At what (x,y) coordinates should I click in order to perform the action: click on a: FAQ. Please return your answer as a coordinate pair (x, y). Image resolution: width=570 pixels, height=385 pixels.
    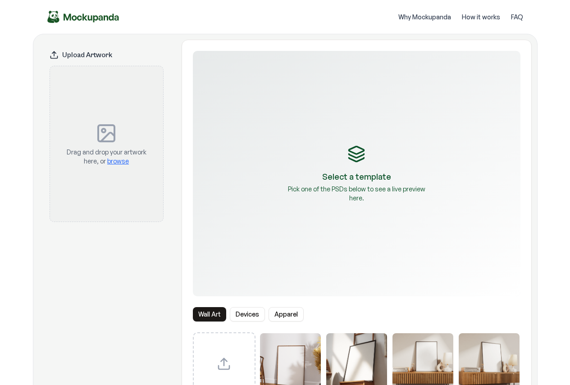
    Looking at the image, I should click on (517, 17).